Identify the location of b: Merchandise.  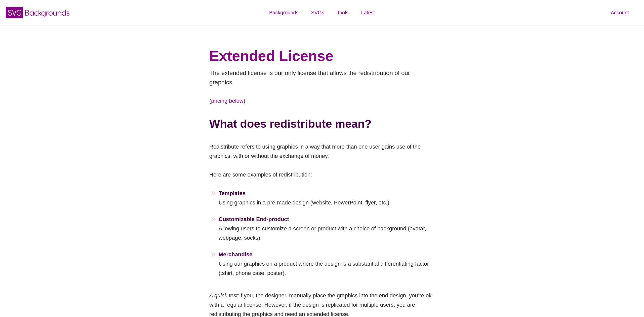
(235, 254).